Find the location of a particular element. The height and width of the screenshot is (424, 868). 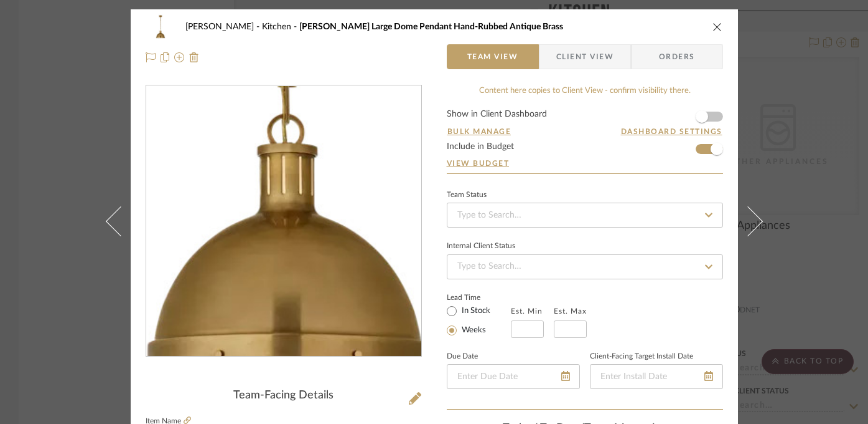

mat-radio-group: Select item type is located at coordinates (479, 321).